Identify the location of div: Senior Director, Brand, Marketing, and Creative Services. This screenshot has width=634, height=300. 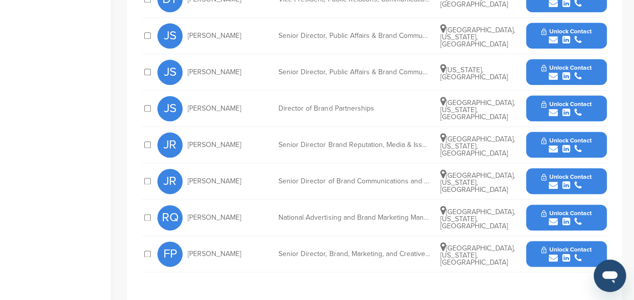
(354, 254).